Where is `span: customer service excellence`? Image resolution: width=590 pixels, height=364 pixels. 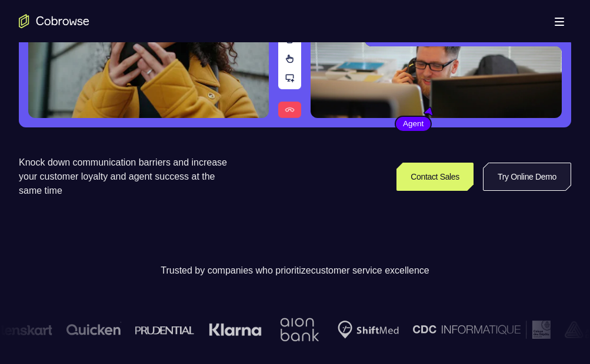
span: customer service excellence is located at coordinates (370, 270).